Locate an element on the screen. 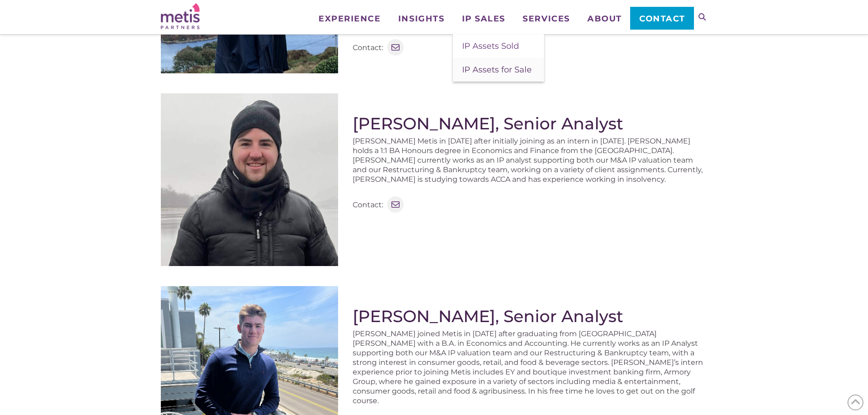 Image resolution: width=868 pixels, height=415 pixels. a: IP Assets for Sale is located at coordinates (499, 70).